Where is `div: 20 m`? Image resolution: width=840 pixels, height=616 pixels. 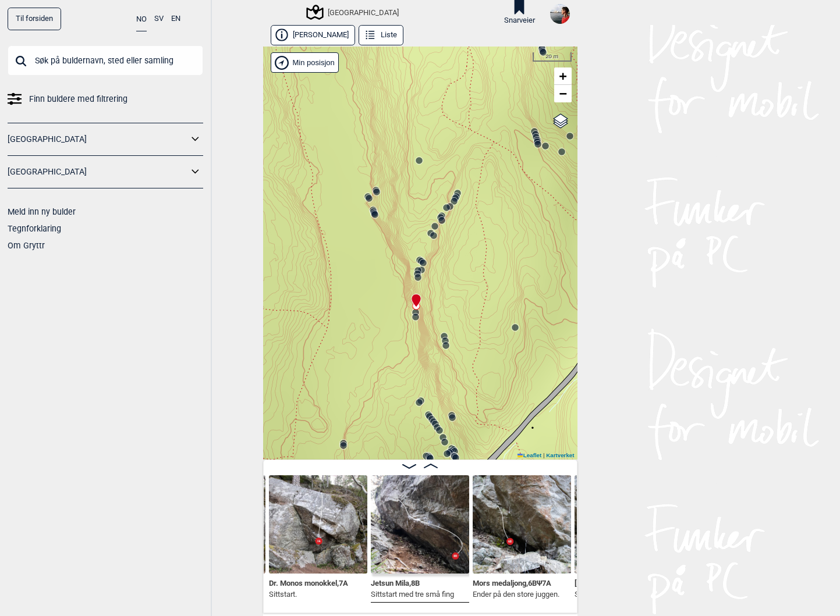
div: 20 m is located at coordinates (552, 57).